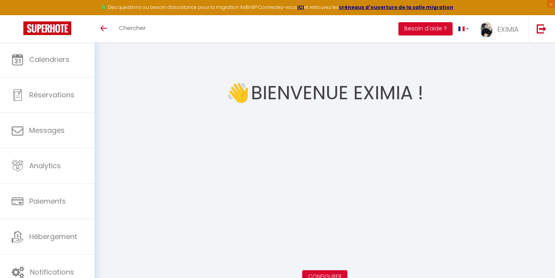 This screenshot has height=278, width=555. I want to click on strong: créneaux d'ouverture de la salle migration, so click(396, 7).